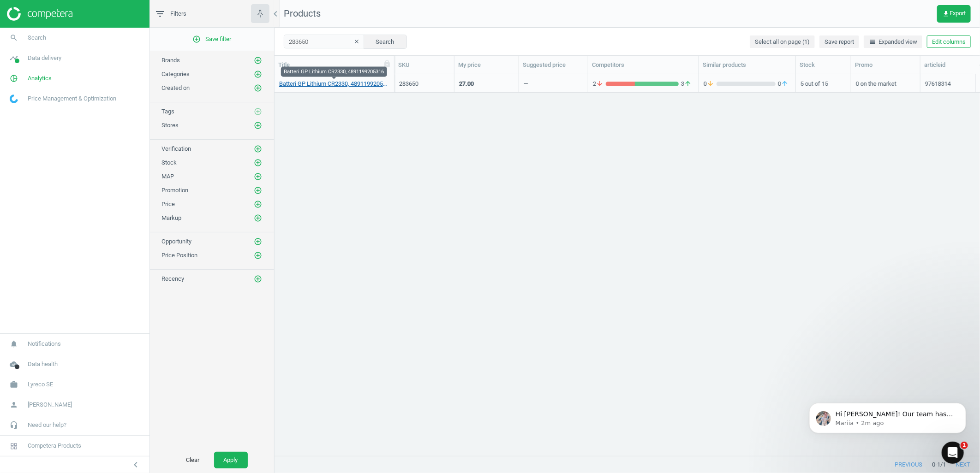 This screenshot has height=473, width=980. Describe the element at coordinates (173, 279) in the screenshot. I see `span: Recency` at that location.